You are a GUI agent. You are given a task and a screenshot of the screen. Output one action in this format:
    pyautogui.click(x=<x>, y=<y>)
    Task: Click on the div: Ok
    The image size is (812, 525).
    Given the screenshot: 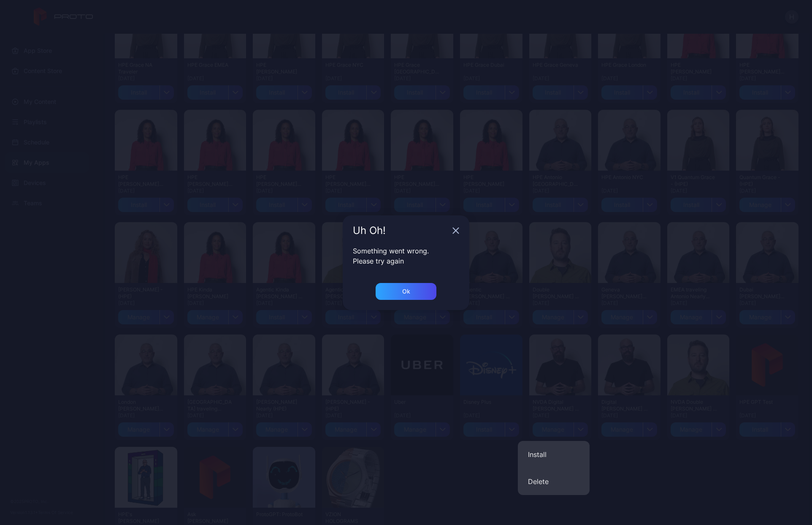 What is the action you would take?
    pyautogui.click(x=406, y=292)
    